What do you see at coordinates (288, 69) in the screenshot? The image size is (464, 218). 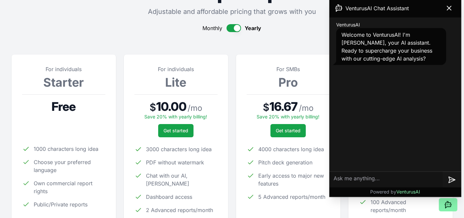 I see `p: For SMBs` at bounding box center [288, 69].